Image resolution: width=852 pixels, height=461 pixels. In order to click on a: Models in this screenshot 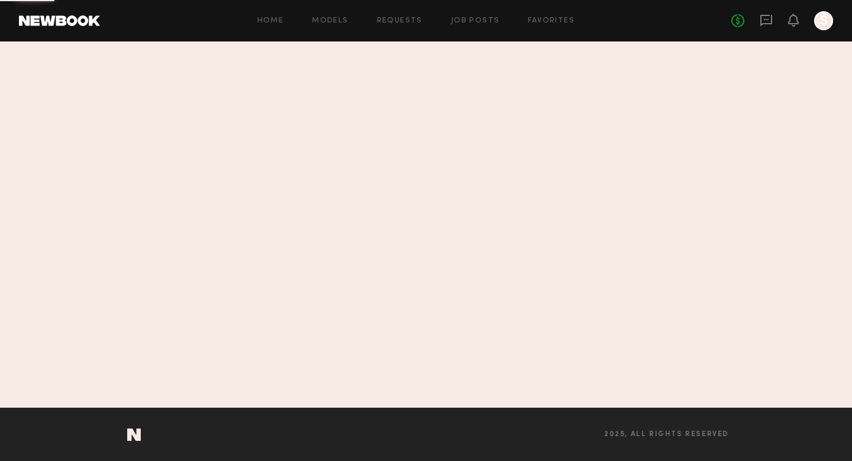, I will do `click(330, 21)`.